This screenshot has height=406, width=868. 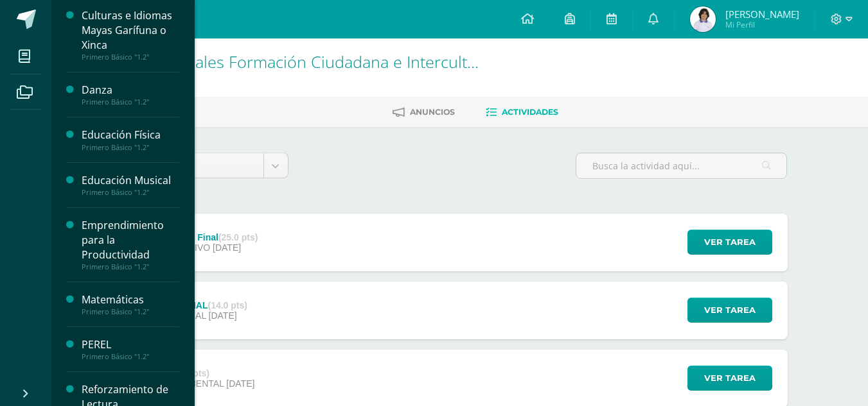 I want to click on div: Danza, so click(x=131, y=90).